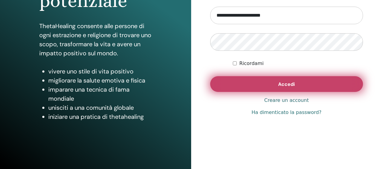  I want to click on li: vivere uno stile di vita positivo, so click(100, 71).